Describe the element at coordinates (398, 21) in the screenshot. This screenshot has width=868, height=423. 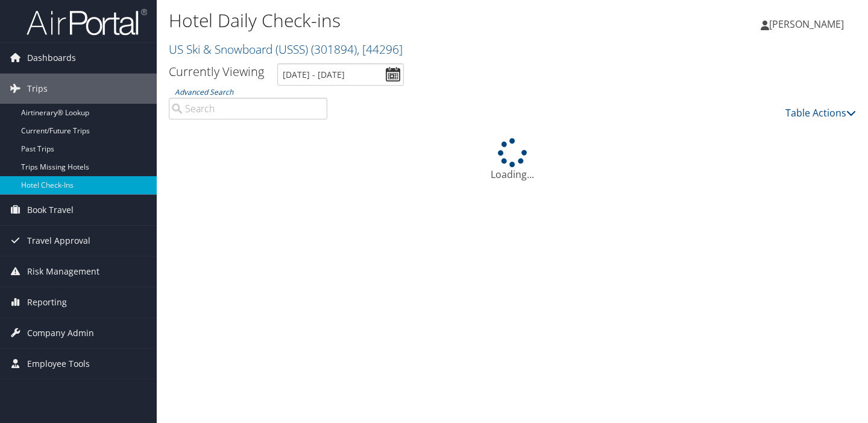
I see `h1: Hotel Daily Check-ins` at that location.